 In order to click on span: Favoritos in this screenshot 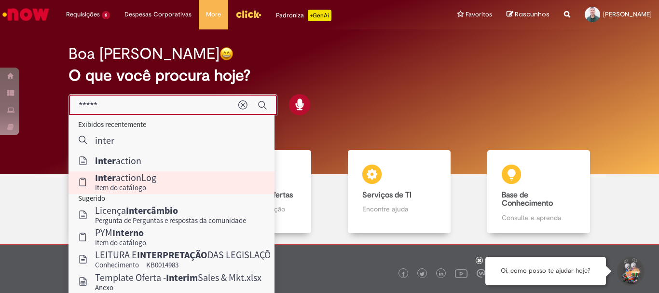, I will do `click(479, 14)`.